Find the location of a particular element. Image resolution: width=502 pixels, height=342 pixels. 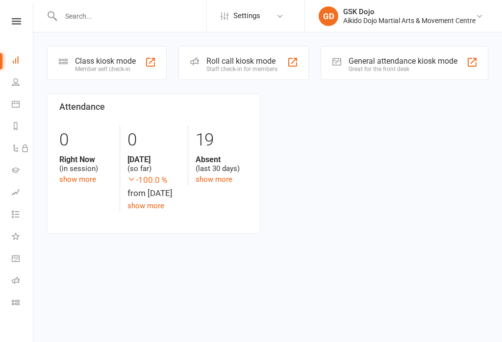

div: (in session) is located at coordinates (86, 164).